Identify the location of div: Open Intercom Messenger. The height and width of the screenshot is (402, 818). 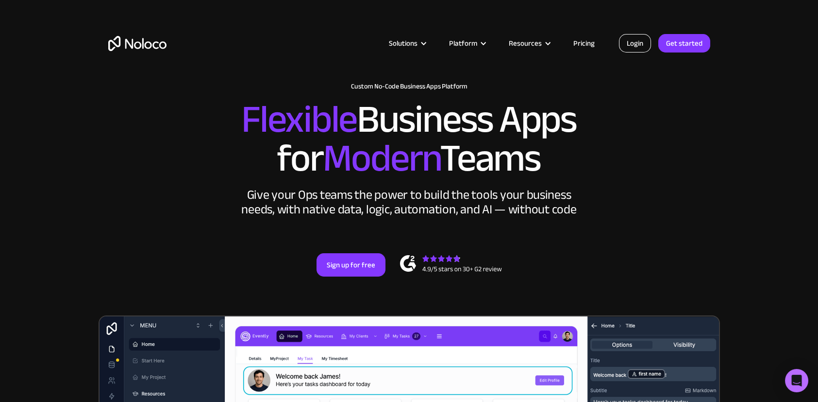
(797, 380).